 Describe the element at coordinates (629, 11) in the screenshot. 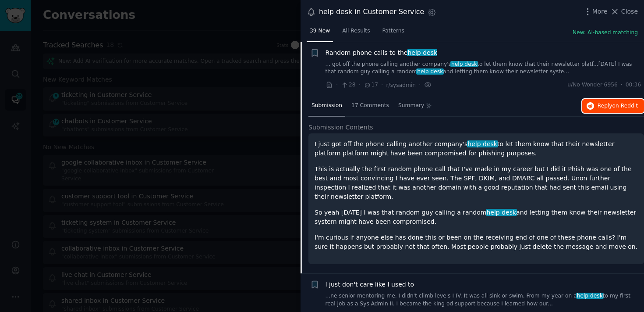

I see `span: Close` at that location.